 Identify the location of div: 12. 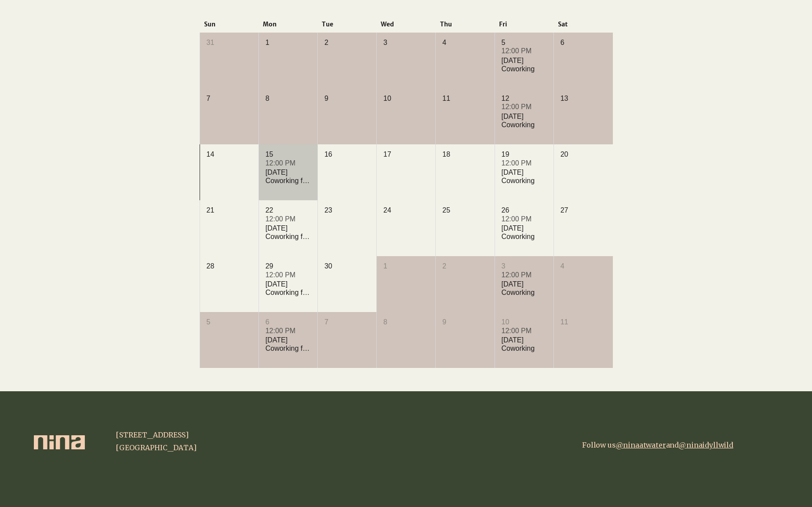
(524, 98).